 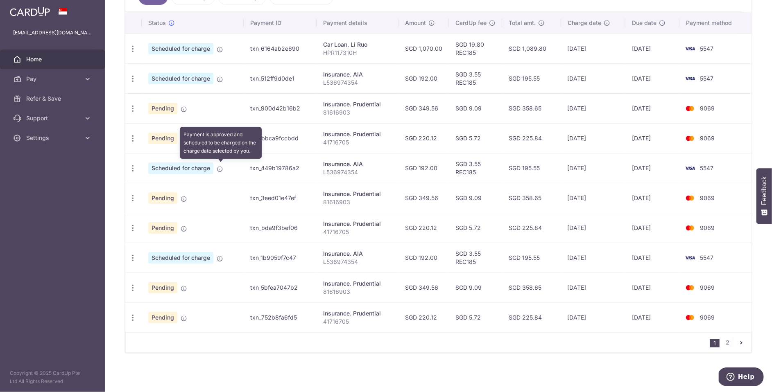 I want to click on p: HPR117310H, so click(x=357, y=53).